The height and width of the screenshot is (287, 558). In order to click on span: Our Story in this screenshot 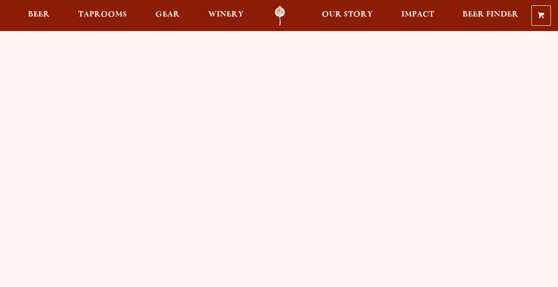, I will do `click(347, 15)`.